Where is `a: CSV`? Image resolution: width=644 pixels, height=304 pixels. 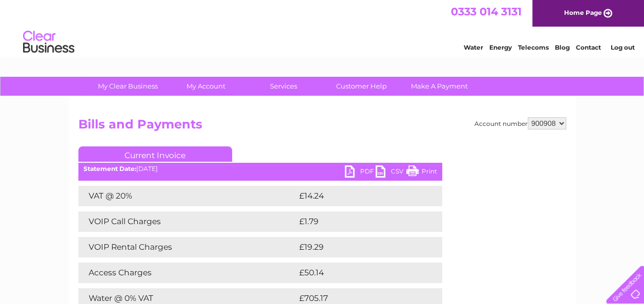 a: CSV is located at coordinates (391, 172).